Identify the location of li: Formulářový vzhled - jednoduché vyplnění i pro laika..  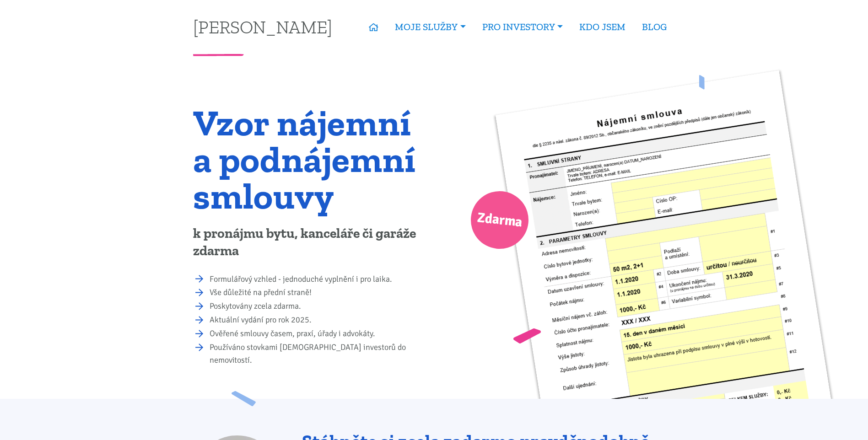
(319, 279).